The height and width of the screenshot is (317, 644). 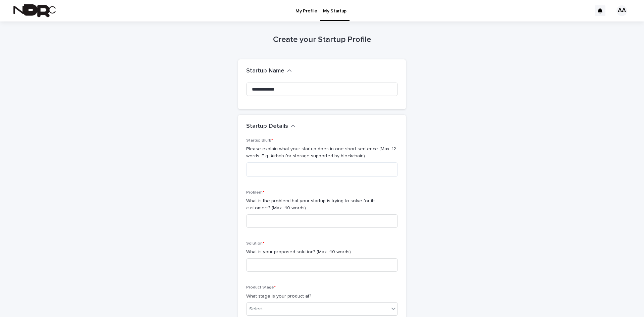 What do you see at coordinates (255, 193) in the screenshot?
I see `span: Problem` at bounding box center [255, 193].